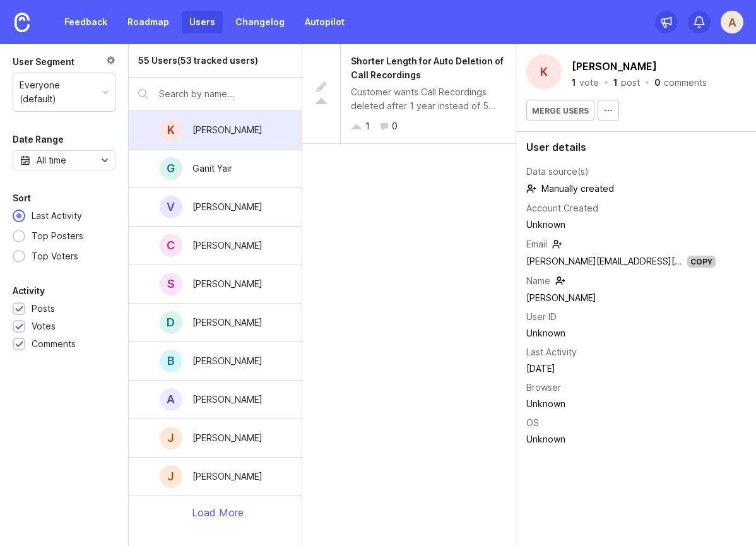  I want to click on div: Copy, so click(701, 262).